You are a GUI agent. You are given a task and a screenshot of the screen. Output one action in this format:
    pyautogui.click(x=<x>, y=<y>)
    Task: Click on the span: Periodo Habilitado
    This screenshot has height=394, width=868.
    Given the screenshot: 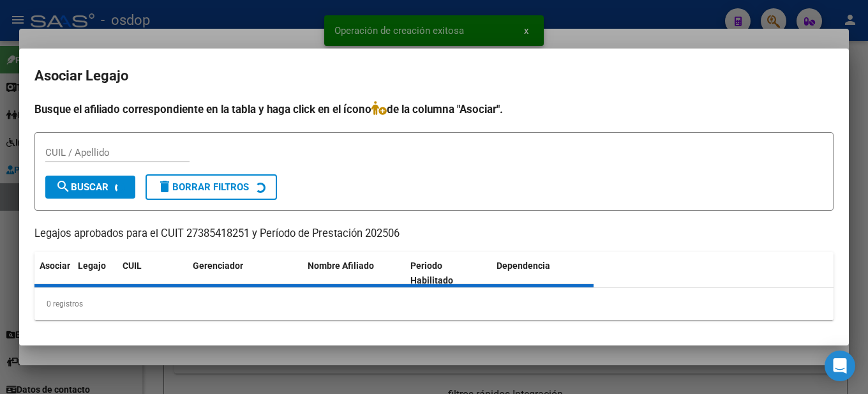 What is the action you would take?
    pyautogui.click(x=432, y=272)
    